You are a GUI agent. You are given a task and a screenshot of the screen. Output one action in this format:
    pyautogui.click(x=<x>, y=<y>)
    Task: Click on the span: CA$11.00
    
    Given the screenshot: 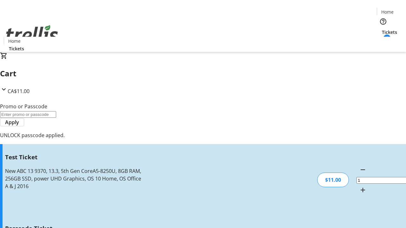 What is the action you would take?
    pyautogui.click(x=18, y=91)
    